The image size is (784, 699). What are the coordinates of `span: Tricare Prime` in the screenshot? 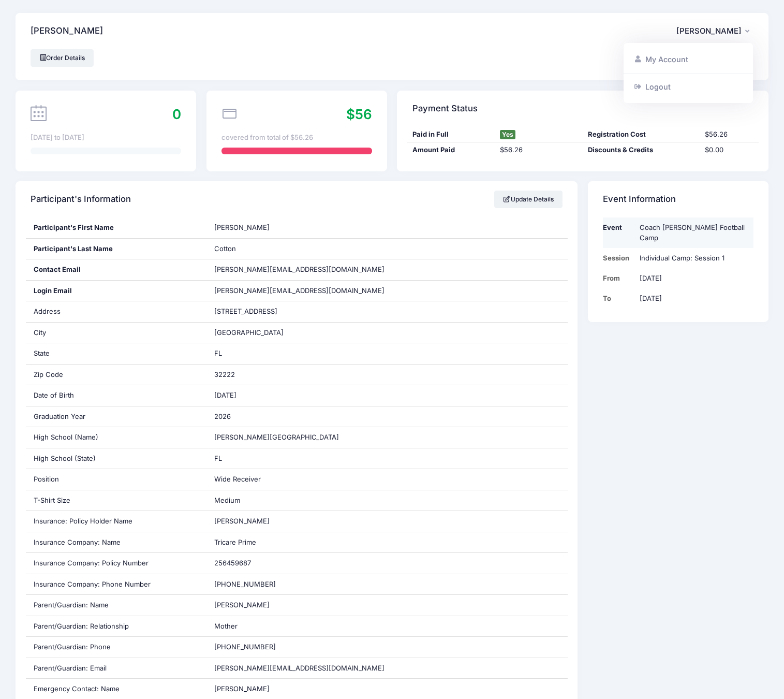 It's located at (235, 542).